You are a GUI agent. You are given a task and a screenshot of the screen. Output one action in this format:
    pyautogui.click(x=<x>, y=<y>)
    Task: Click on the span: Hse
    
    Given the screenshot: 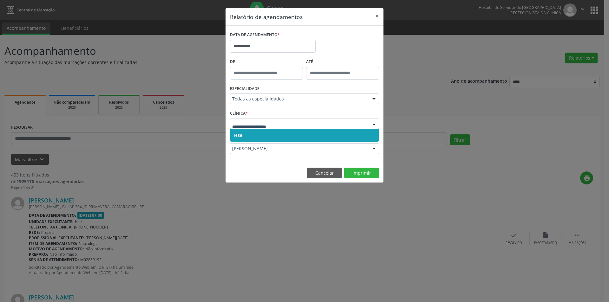 What is the action you would take?
    pyautogui.click(x=238, y=135)
    